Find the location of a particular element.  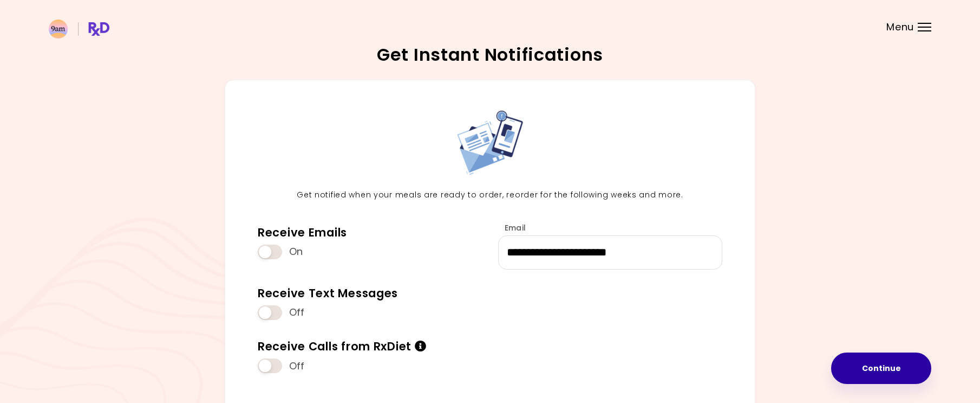

h2: Get Instant Notifications is located at coordinates (490, 55).